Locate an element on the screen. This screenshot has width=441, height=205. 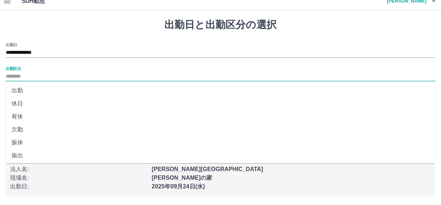
label: 出勤区分 is located at coordinates (13, 68).